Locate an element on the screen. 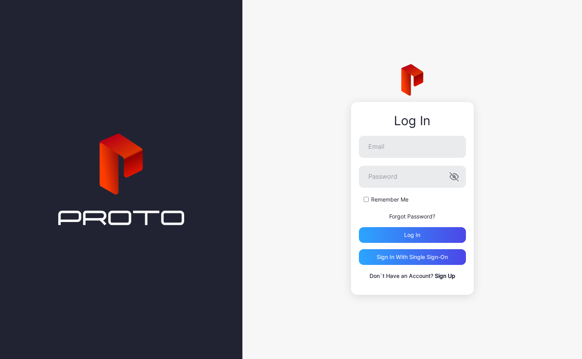 This screenshot has width=582, height=359. p: Don`t Have an Account? is located at coordinates (413, 276).